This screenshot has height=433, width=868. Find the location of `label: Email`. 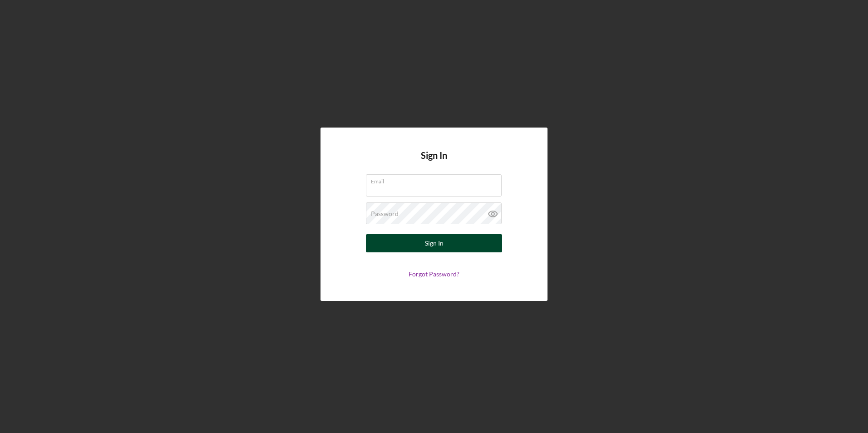

label: Email is located at coordinates (436, 180).